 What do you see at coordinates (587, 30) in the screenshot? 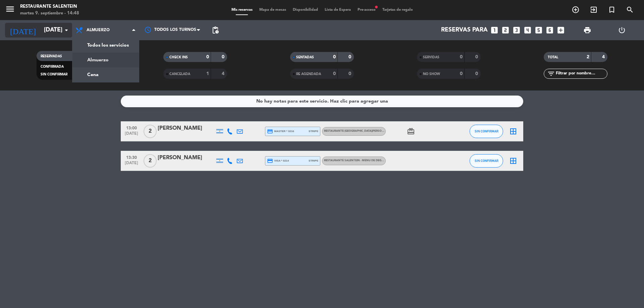
I see `span: print` at bounding box center [587, 30].